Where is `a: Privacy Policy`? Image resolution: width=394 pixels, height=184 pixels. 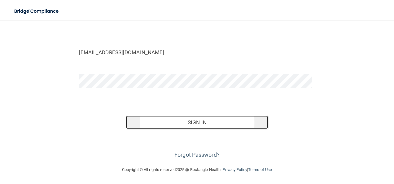 a: Privacy Policy is located at coordinates (234, 169).